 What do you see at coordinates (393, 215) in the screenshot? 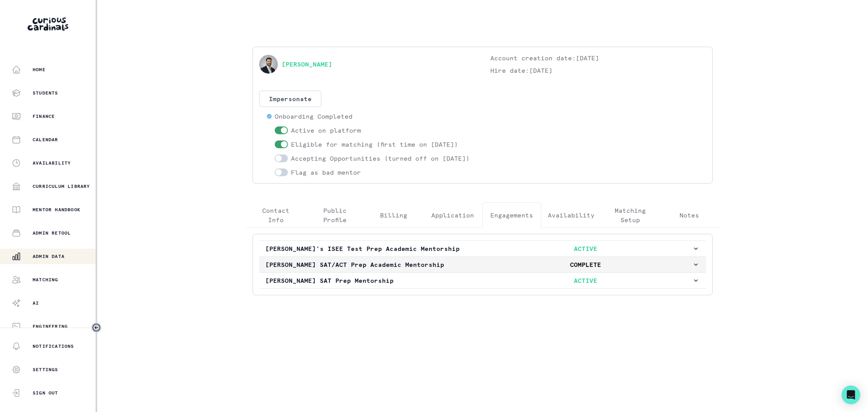
I see `p: Billing` at bounding box center [393, 215].